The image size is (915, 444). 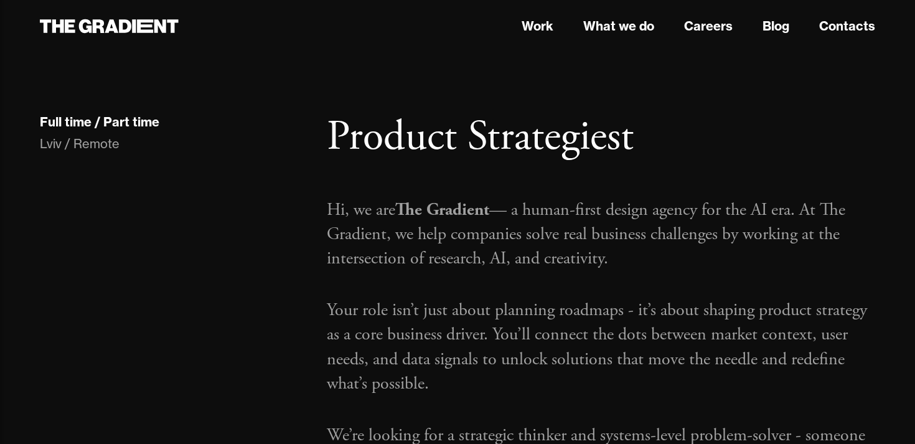 I want to click on a: Careers, so click(x=709, y=26).